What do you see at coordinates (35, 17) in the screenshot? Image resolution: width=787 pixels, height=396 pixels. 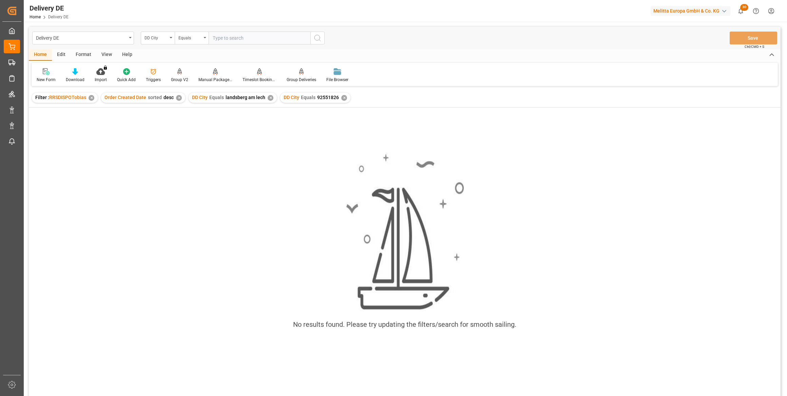 I see `a: Home` at bounding box center [35, 17].